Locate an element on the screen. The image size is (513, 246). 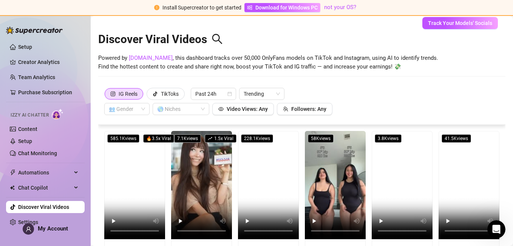
div: 📢 Join Our Telegram Channel is located at coordinates (71, 156).